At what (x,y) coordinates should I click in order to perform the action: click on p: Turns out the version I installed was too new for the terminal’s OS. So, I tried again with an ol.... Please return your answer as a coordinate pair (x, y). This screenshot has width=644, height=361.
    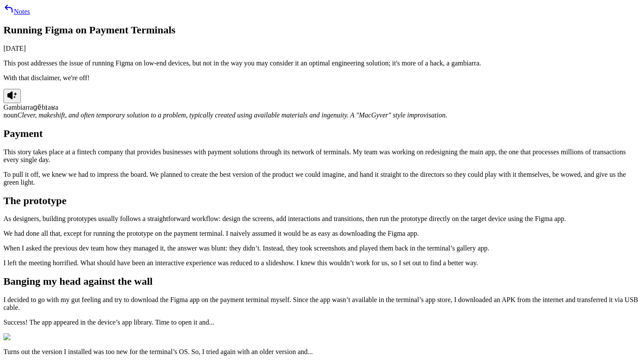
    Looking at the image, I should click on (322, 352).